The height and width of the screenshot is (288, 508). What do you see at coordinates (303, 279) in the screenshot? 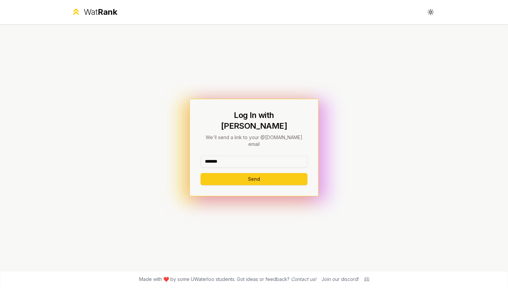
I see `a: Contact us!` at bounding box center [303, 279].